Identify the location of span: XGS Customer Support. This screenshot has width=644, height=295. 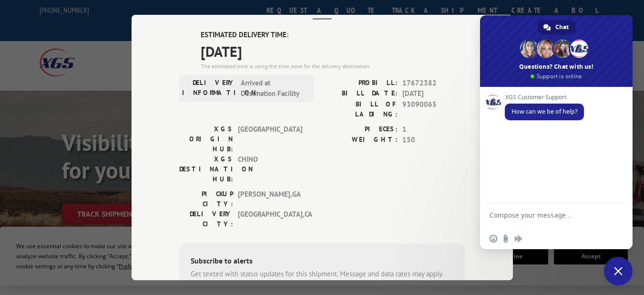
(544, 97).